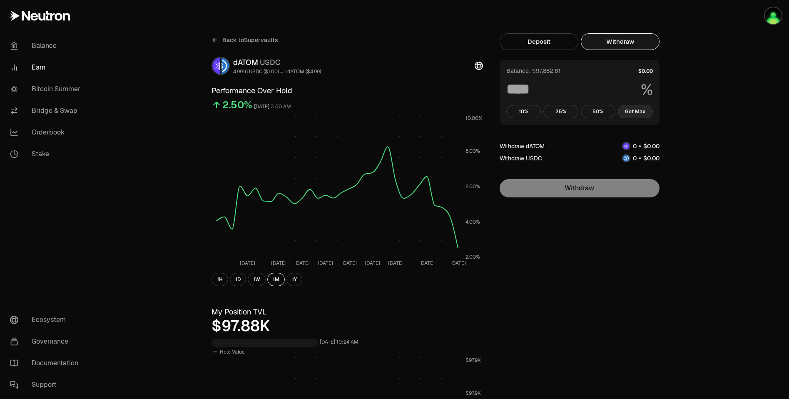 The image size is (789, 399). What do you see at coordinates (524, 112) in the screenshot?
I see `button: 10%` at bounding box center [524, 112].